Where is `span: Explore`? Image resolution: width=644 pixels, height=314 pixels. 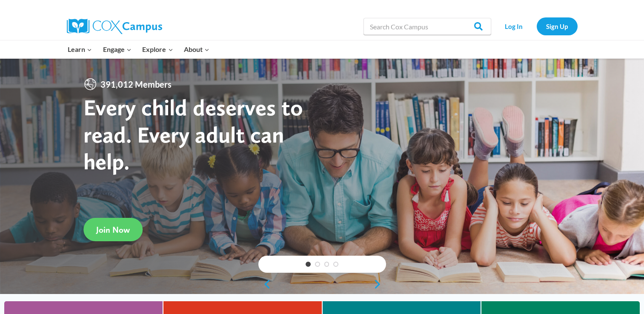
span: Explore is located at coordinates (158, 49).